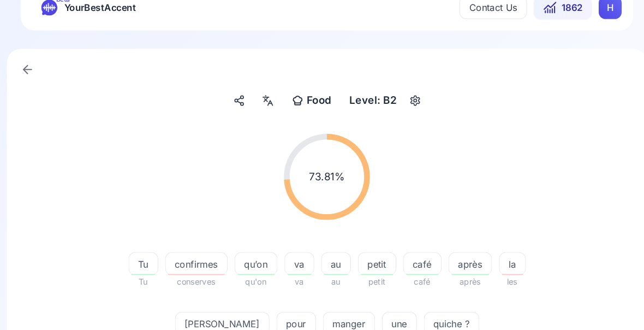 The height and width of the screenshot is (330, 644). Describe the element at coordinates (391, 307) in the screenshot. I see `button: une` at that location.